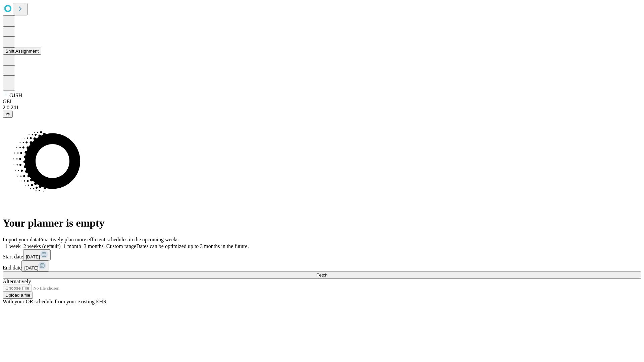  What do you see at coordinates (18, 295) in the screenshot?
I see `button: Upload a file` at bounding box center [18, 295].